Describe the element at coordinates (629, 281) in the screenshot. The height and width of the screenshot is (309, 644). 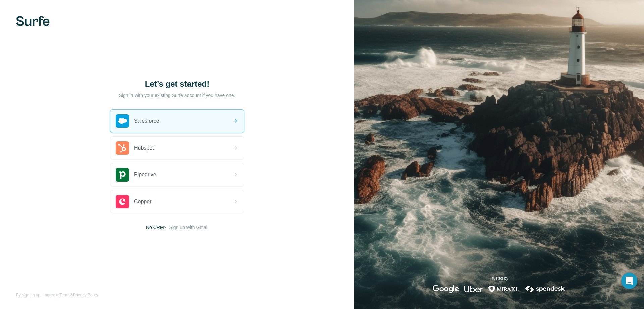
I see `div: Open Intercom Messenger` at that location.